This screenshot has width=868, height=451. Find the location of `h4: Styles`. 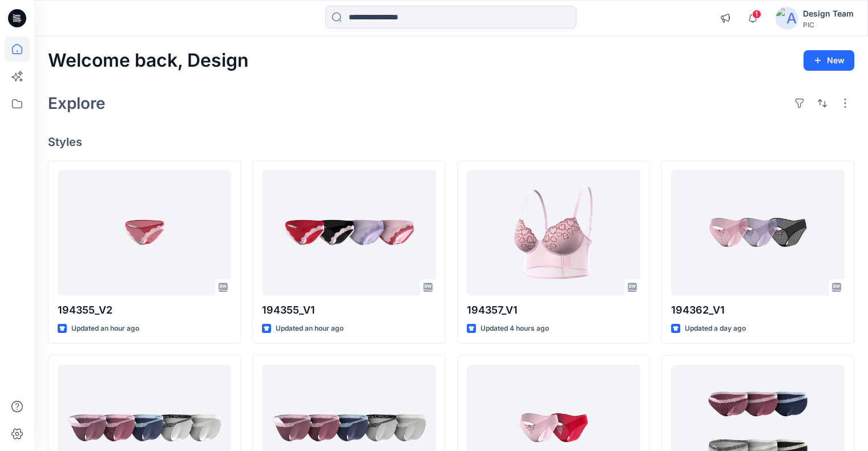

h4: Styles is located at coordinates (451, 142).